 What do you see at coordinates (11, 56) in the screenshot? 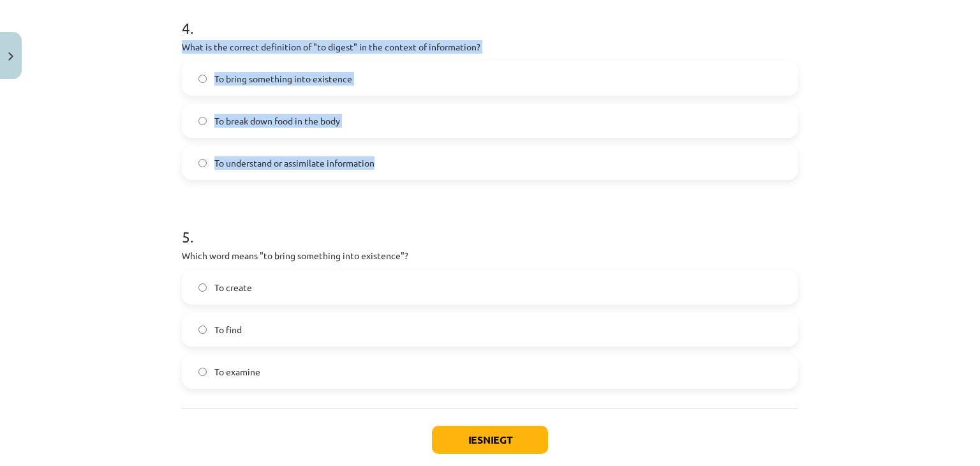
I see `img: icon-close-lesson-0947bae3869378f0d4975bcd49f059093ad1ed9edebbc8119c70593378902aed.svg` at bounding box center [11, 56].